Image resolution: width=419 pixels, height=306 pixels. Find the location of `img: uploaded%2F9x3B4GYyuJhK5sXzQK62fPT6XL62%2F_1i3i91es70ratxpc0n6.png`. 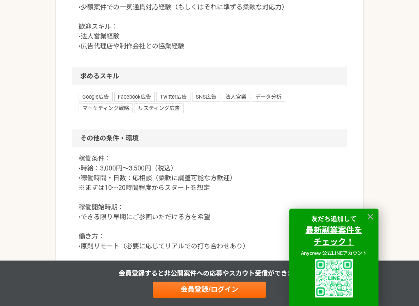

img: uploaded%2F9x3B4GYyuJhK5sXzQK62fPT6XL62%2F_1i3i91es70ratxpc0n6.png is located at coordinates (334, 278).